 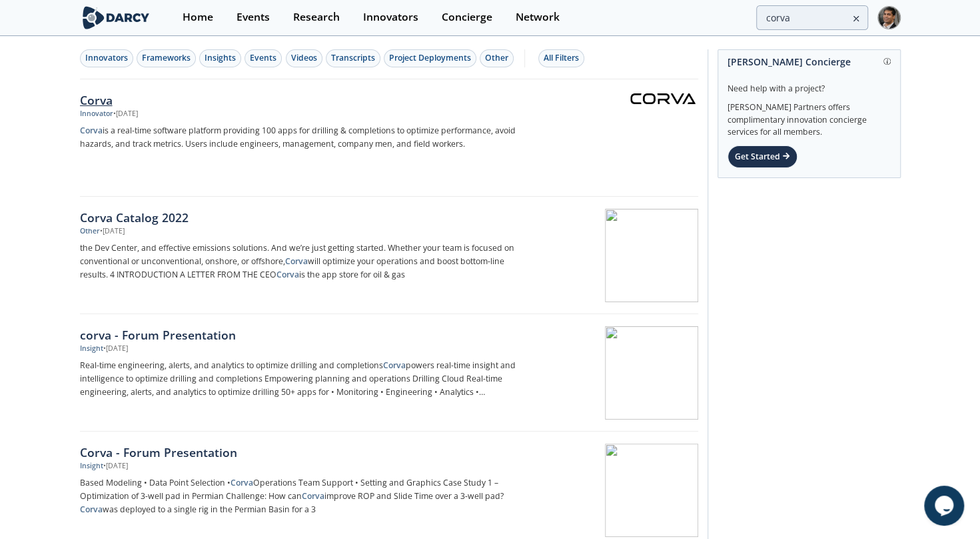 I want to click on div: Network, so click(x=538, y=17).